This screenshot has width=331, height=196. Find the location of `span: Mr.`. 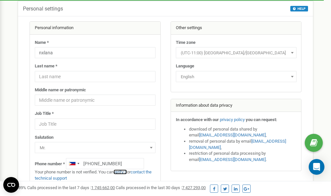

span: Mr. is located at coordinates (95, 148).